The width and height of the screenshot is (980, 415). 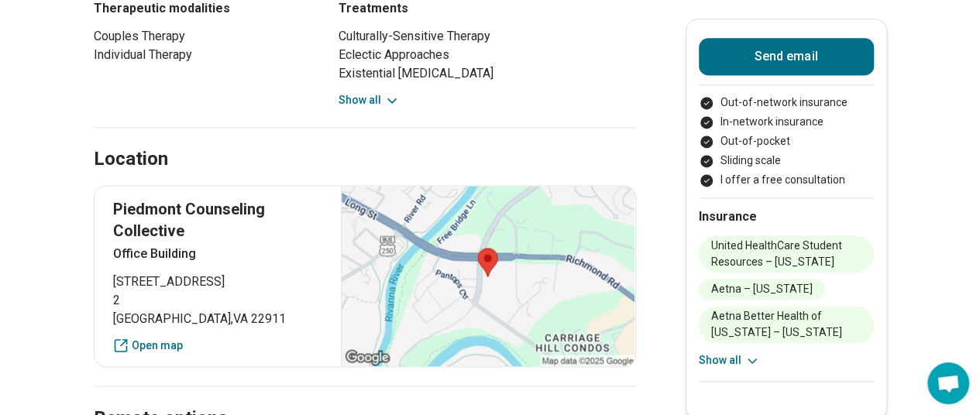 I want to click on a: Open chat, so click(x=948, y=383).